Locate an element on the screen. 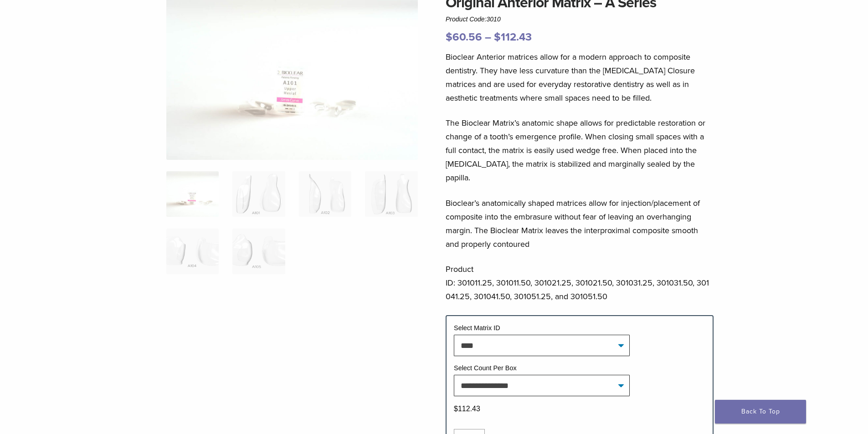 The image size is (868, 434). label: Select Matrix ID is located at coordinates (477, 328).